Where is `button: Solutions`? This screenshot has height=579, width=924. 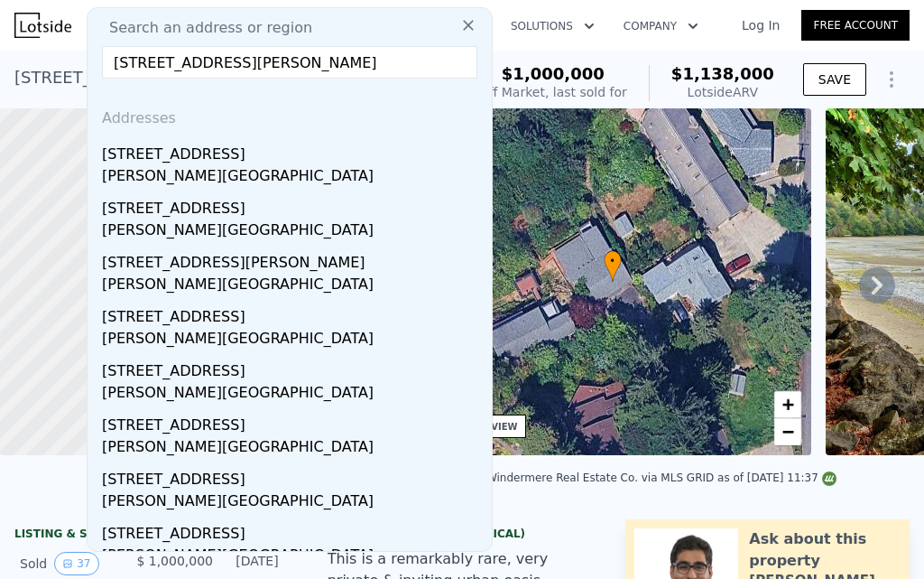
button: Solutions is located at coordinates (553, 26).